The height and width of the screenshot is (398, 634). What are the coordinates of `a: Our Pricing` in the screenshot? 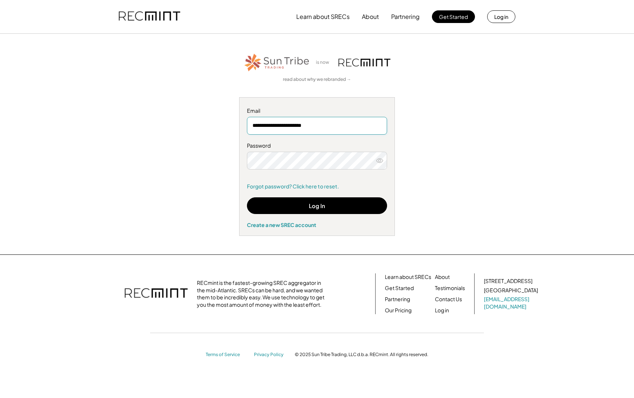 It's located at (399, 311).